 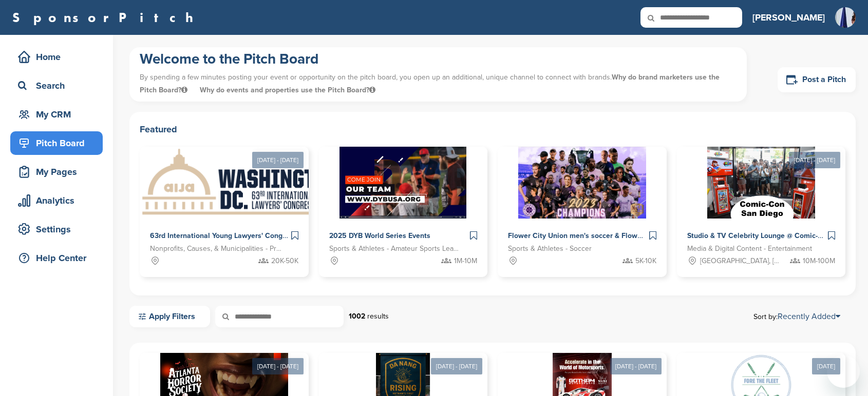 I want to click on a: Sponsorpitch & Flower City Union men's soccer & Flower City 1872 women's soccer Sports & Athletes..., so click(x=582, y=212).